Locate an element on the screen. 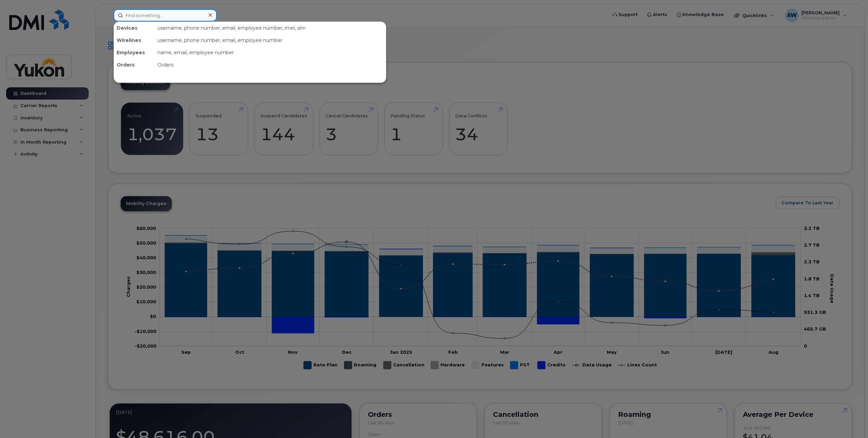  div: Employees is located at coordinates (134, 53).